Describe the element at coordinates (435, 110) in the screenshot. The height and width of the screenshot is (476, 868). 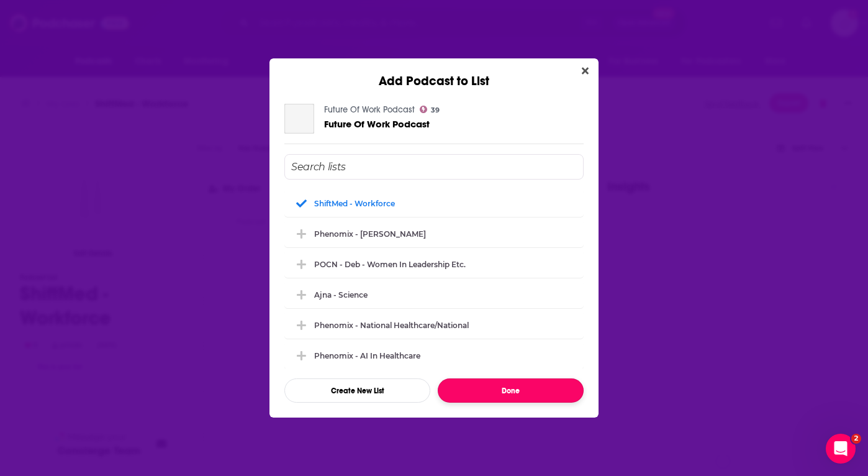
I see `span: 39` at that location.